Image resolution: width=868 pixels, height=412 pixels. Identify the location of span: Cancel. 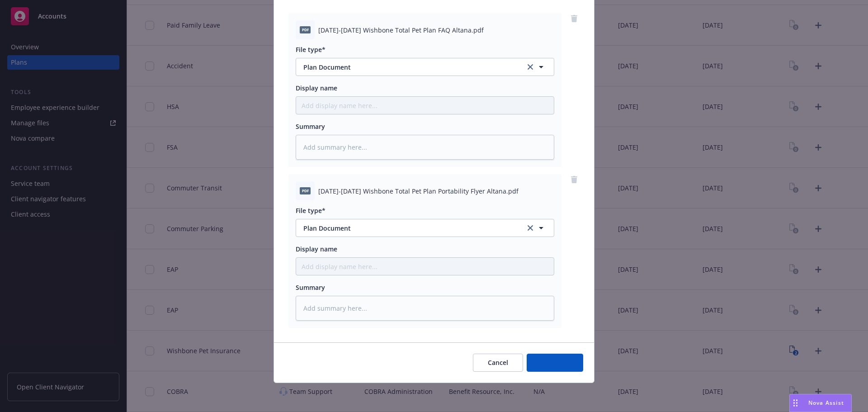
(498, 362).